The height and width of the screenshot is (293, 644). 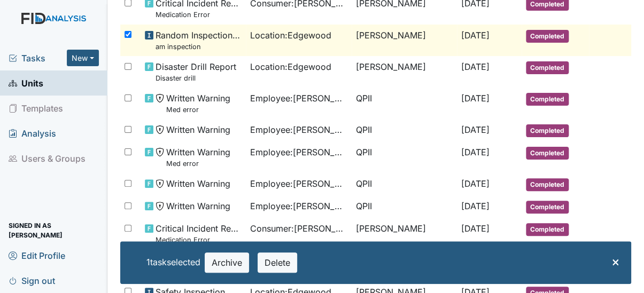 What do you see at coordinates (195, 78) in the screenshot?
I see `small: Disaster drill` at bounding box center [195, 78].